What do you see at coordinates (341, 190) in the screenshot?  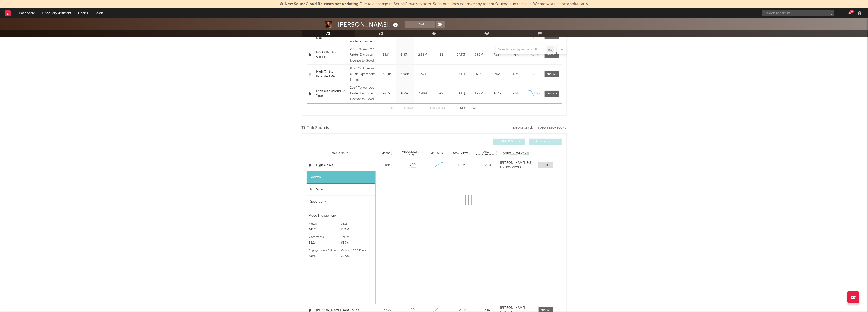 I see `div: Top Videos` at bounding box center [341, 190].